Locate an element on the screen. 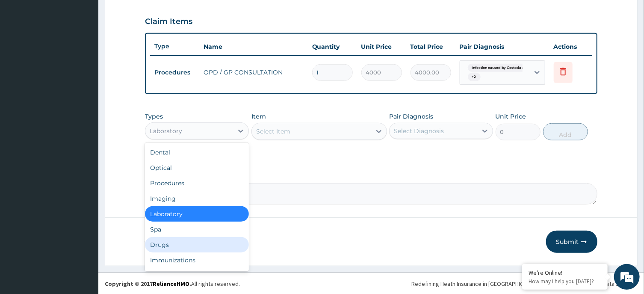 The height and width of the screenshot is (294, 644). th: Quantity is located at coordinates (333, 46).